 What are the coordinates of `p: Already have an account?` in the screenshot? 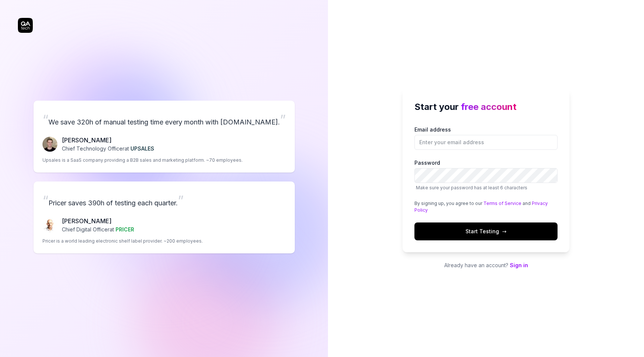 It's located at (486, 265).